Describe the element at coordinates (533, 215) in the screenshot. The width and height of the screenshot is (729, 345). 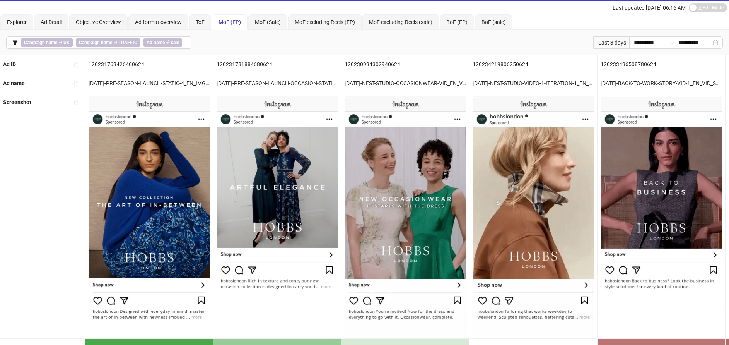
I see `img: Screenshot 120234219806250624` at that location.